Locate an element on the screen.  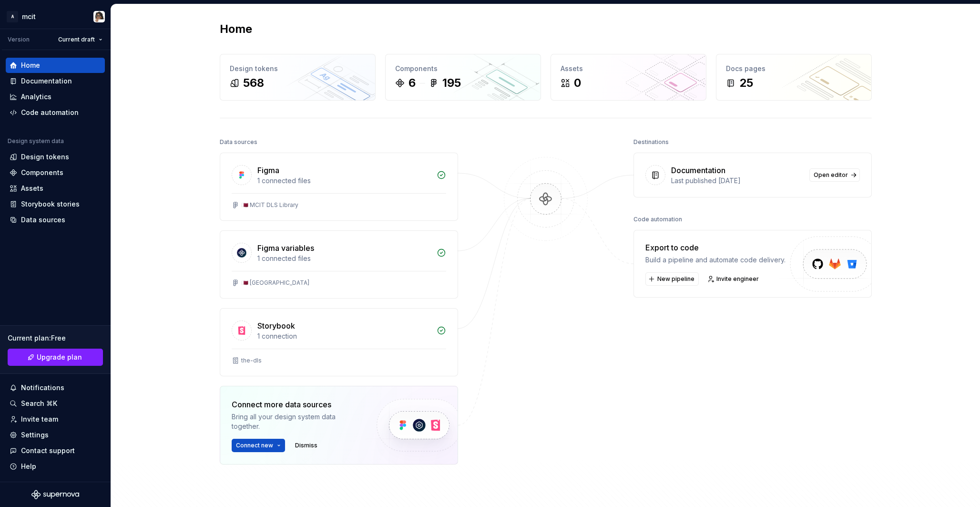
span: Connect new is located at coordinates (254, 445).